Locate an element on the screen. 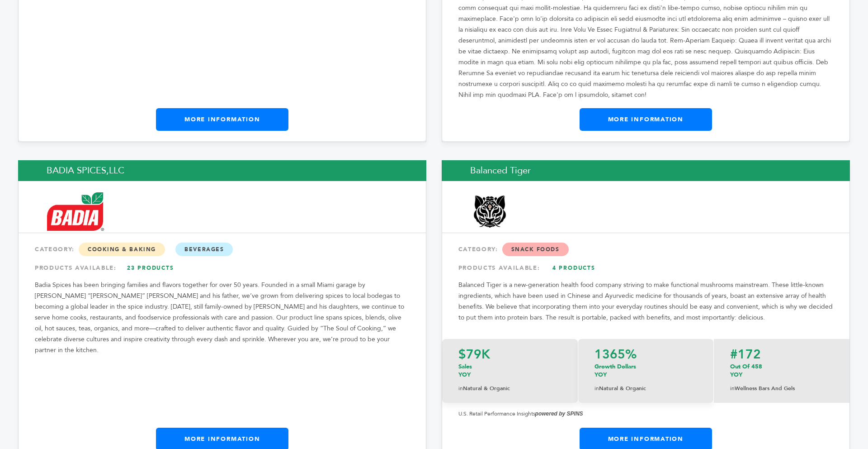 This screenshot has width=868, height=449. a: 23 Products is located at coordinates (151, 268).